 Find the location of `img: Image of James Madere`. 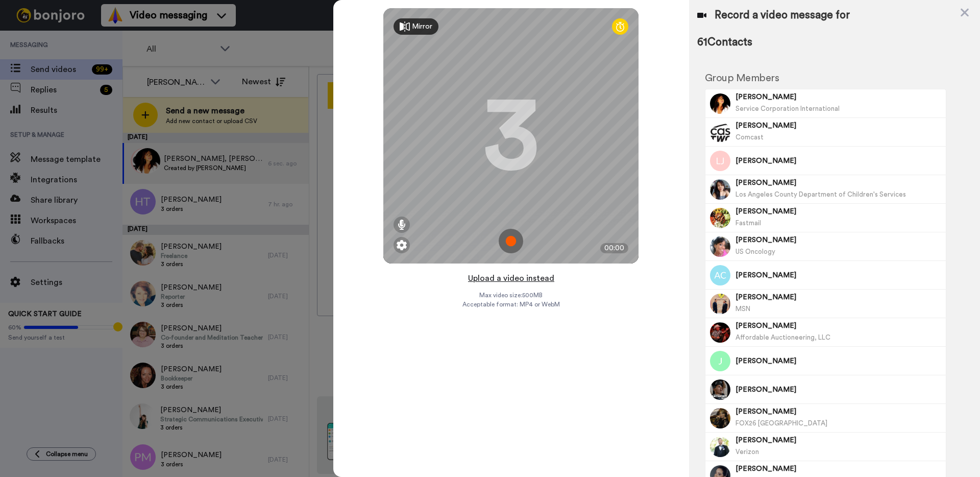

img: Image of James Madere is located at coordinates (720, 133).